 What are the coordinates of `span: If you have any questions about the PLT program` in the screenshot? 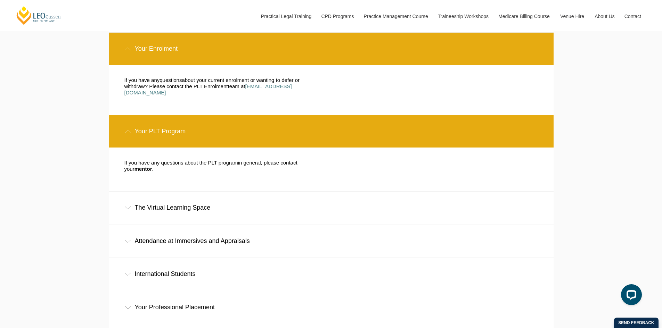 It's located at (181, 163).